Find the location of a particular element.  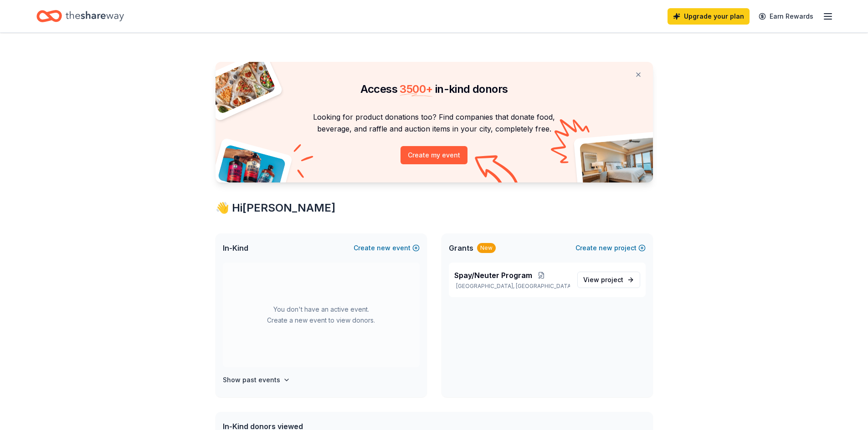

span: In-Kind is located at coordinates (235, 248).